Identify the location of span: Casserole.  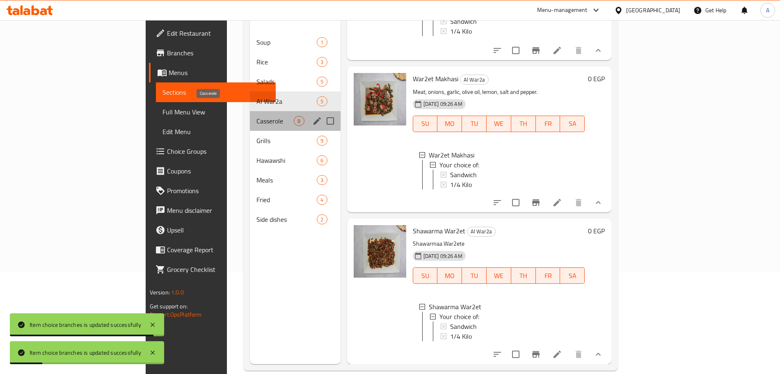
(275, 121).